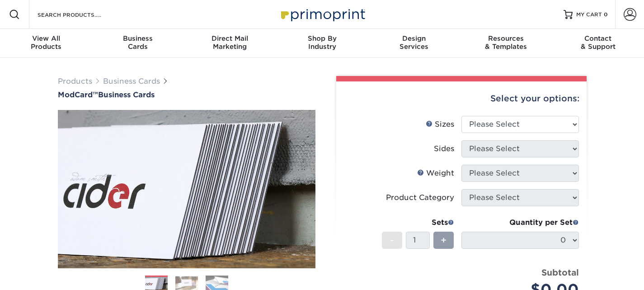 This screenshot has height=290, width=644. I want to click on a: Business Cards, so click(131, 81).